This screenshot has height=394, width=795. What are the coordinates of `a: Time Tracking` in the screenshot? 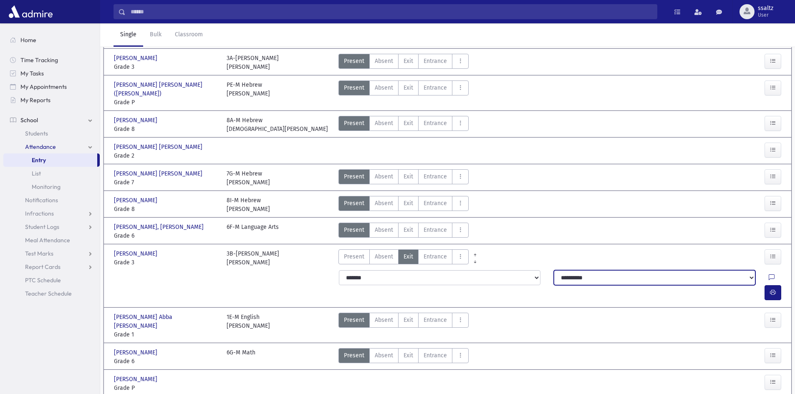 It's located at (51, 60).